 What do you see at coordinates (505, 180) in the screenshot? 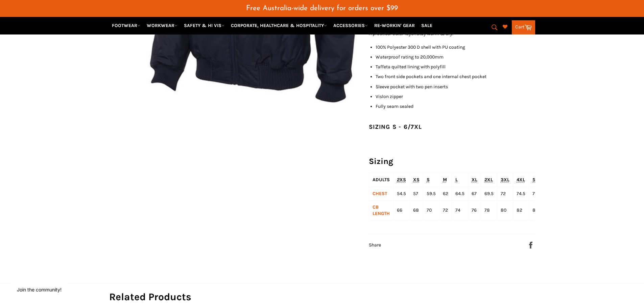
I see `abbr: 3XL` at bounding box center [505, 180].